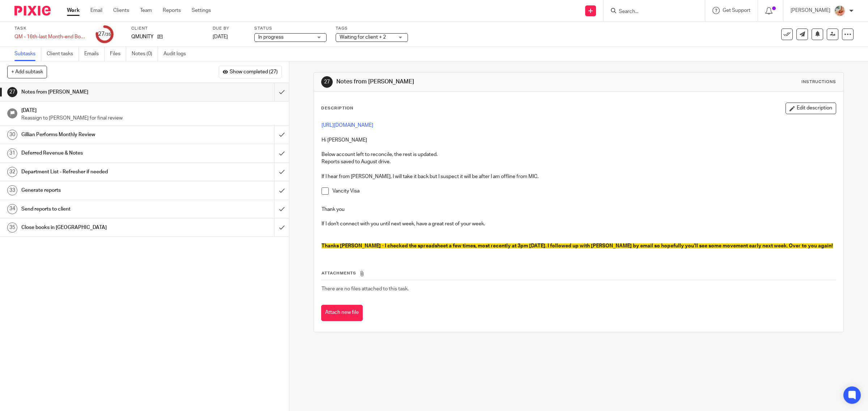 The width and height of the screenshot is (868, 411). I want to click on h1: Deferred Revenue & Notes, so click(103, 153).